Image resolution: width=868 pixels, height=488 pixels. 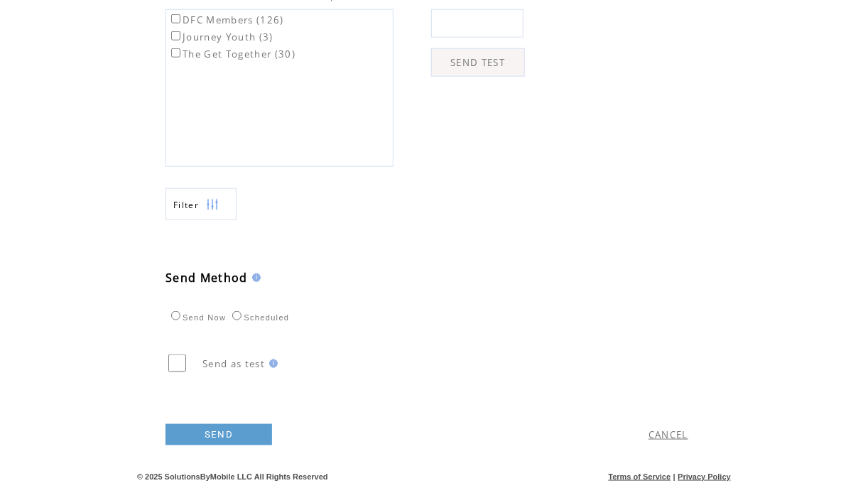 What do you see at coordinates (175, 36) in the screenshot?
I see `input: Journey Youth (3)` at bounding box center [175, 36].